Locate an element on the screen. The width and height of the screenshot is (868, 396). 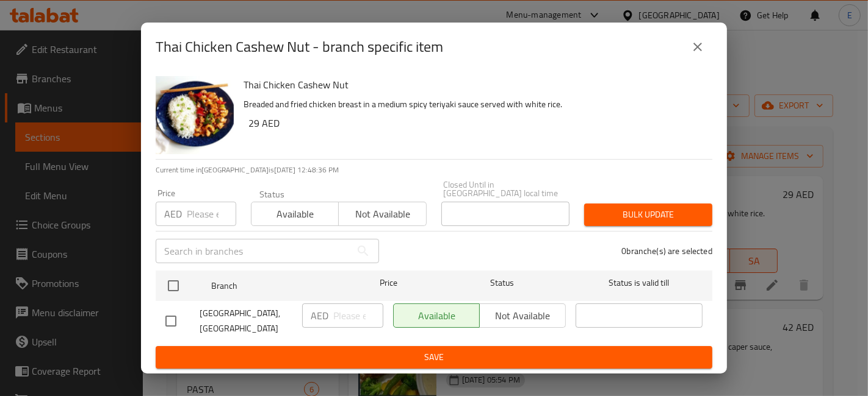
h2: Thai Chicken Cashew Nut - branch specific item is located at coordinates (299, 47).